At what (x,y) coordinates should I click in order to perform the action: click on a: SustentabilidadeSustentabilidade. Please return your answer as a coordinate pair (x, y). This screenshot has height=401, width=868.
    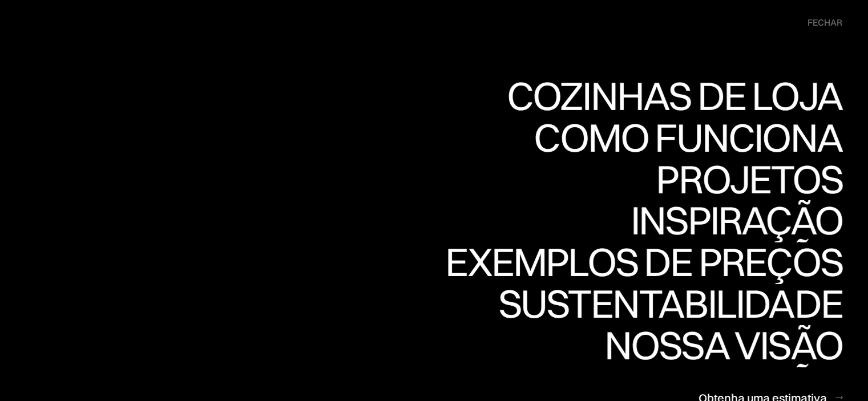
    Looking at the image, I should click on (669, 304).